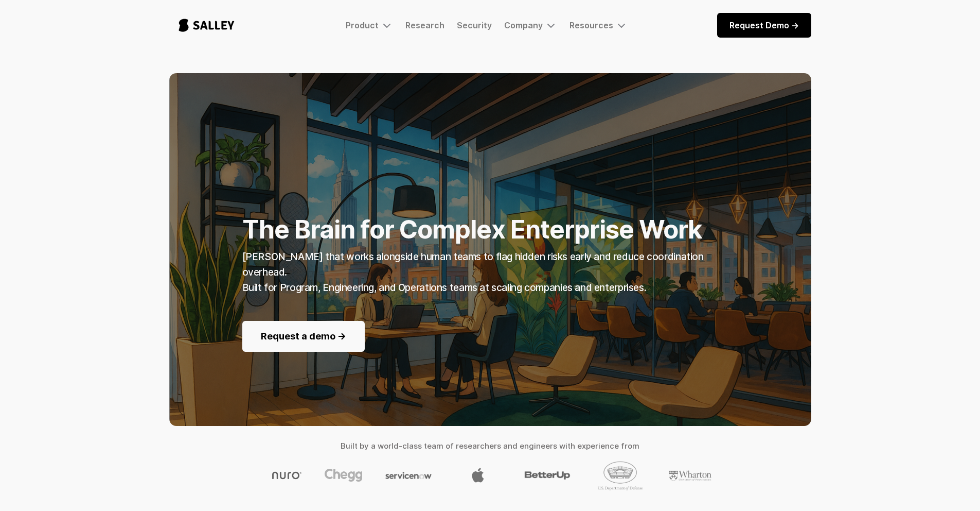 This screenshot has width=980, height=511. Describe the element at coordinates (303, 336) in the screenshot. I see `a: Request a demo ->` at that location.